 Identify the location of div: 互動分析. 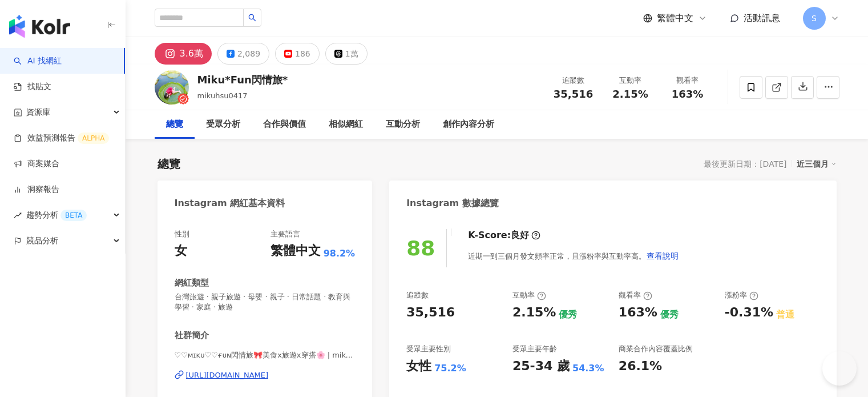
(403, 125).